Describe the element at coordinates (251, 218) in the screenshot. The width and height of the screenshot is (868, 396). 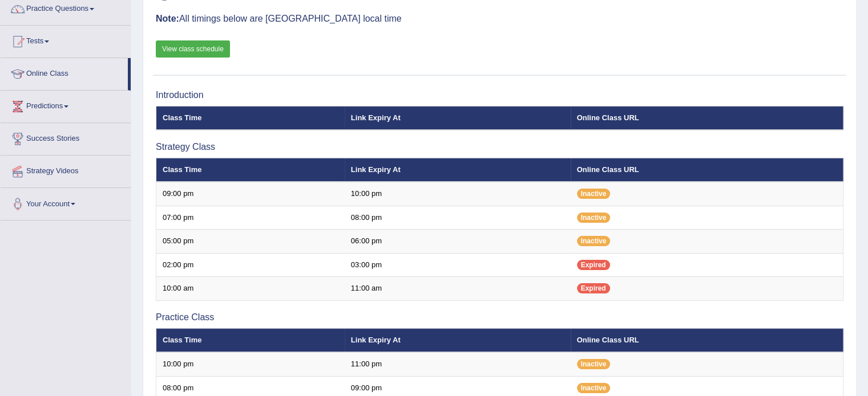
I see `td: 07:00 pm` at that location.